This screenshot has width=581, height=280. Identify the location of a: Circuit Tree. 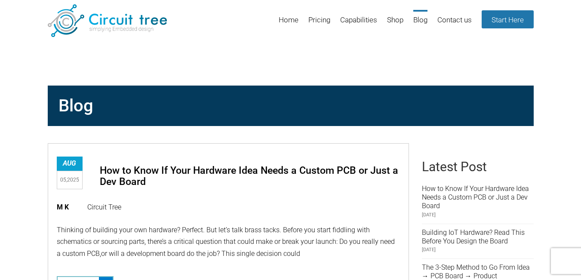
(104, 207).